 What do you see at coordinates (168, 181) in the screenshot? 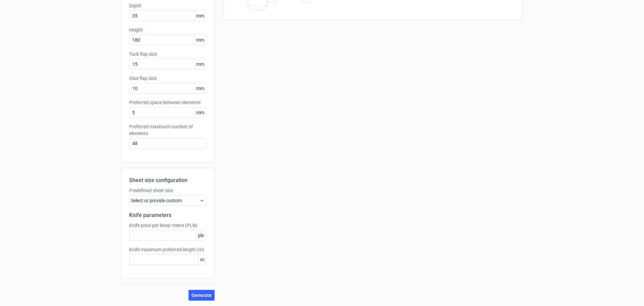
I see `h2: Sheet size configuration` at bounding box center [168, 181].